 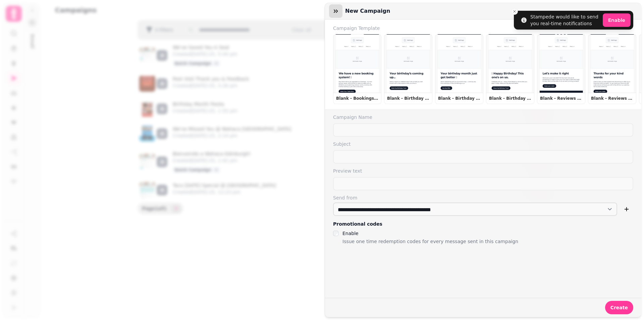 What do you see at coordinates (619, 307) in the screenshot?
I see `span: Create` at bounding box center [619, 307].